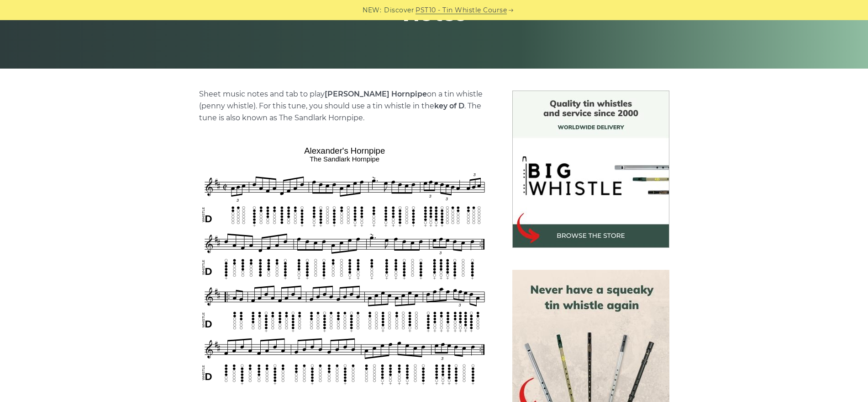  Describe the element at coordinates (345, 106) in the screenshot. I see `p: Sheet music notes and tab to play on a tin whistle (penny whistle). For this tune, you should use...` at that location.